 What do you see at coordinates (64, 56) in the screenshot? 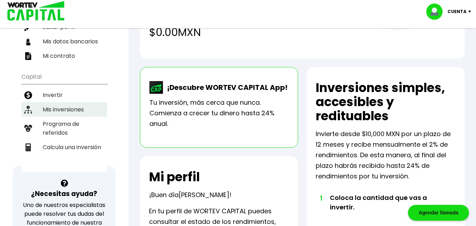
I see `a: Mi contrato` at bounding box center [64, 56].